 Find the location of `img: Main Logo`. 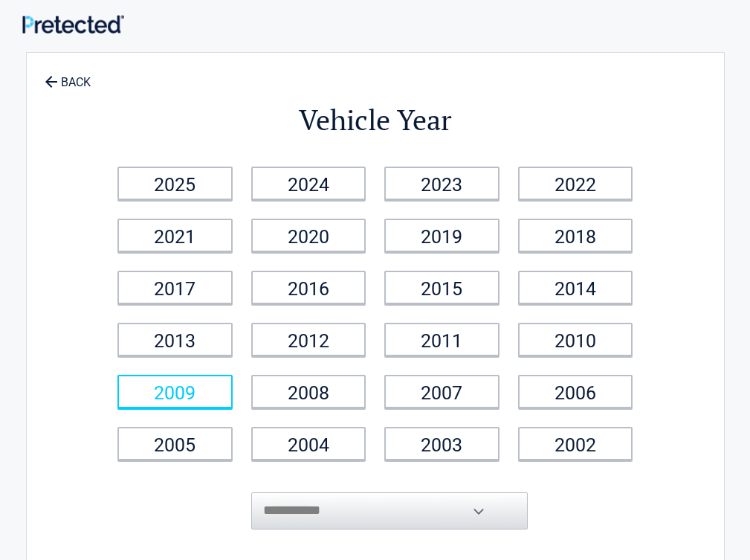

img: Main Logo is located at coordinates (73, 24).